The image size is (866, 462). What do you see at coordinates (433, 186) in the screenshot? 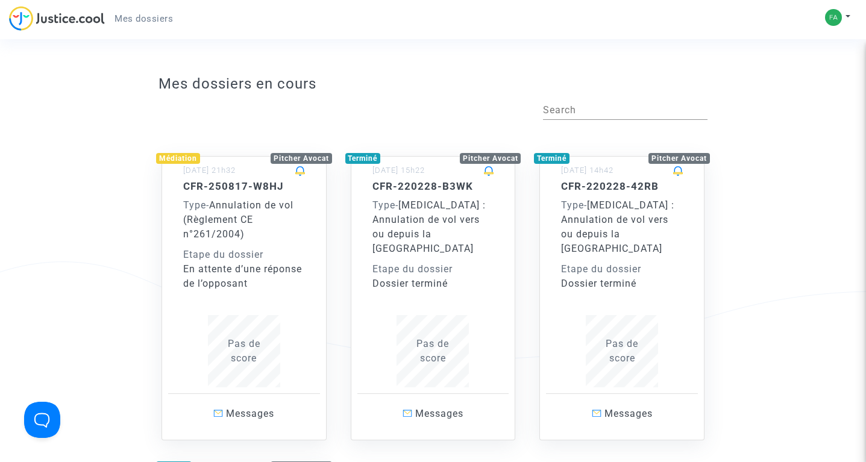
I see `h5: CFR-220228-B3WK` at bounding box center [433, 186].